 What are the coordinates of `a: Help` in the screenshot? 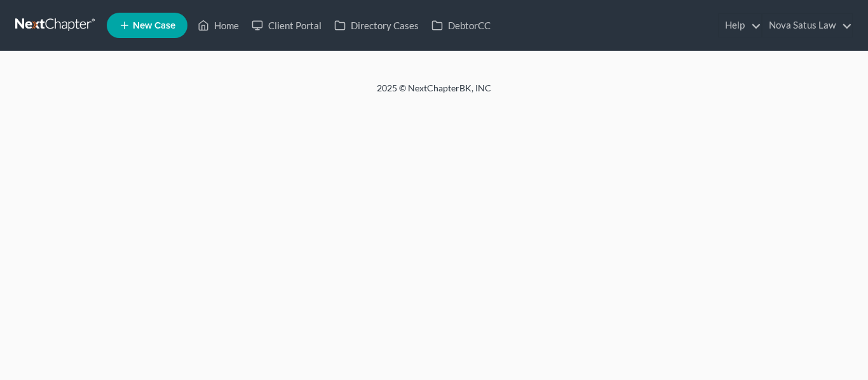 It's located at (739, 26).